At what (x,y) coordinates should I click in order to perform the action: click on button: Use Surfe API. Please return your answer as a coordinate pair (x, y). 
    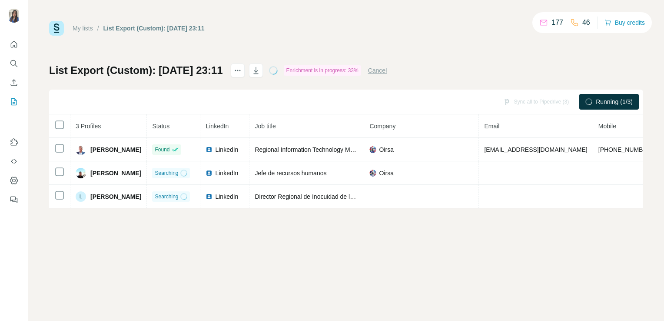
    Looking at the image, I should click on (14, 161).